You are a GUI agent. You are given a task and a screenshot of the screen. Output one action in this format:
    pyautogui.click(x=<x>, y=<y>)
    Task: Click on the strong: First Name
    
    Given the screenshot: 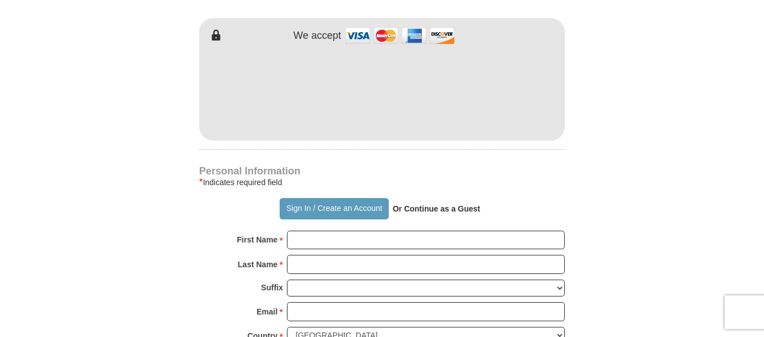 What is the action you would take?
    pyautogui.click(x=257, y=240)
    